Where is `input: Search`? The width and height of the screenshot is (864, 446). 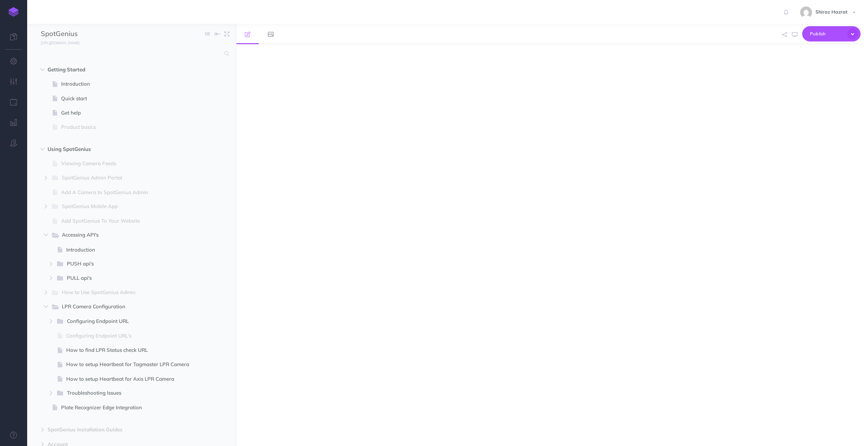 input: Search is located at coordinates (130, 54).